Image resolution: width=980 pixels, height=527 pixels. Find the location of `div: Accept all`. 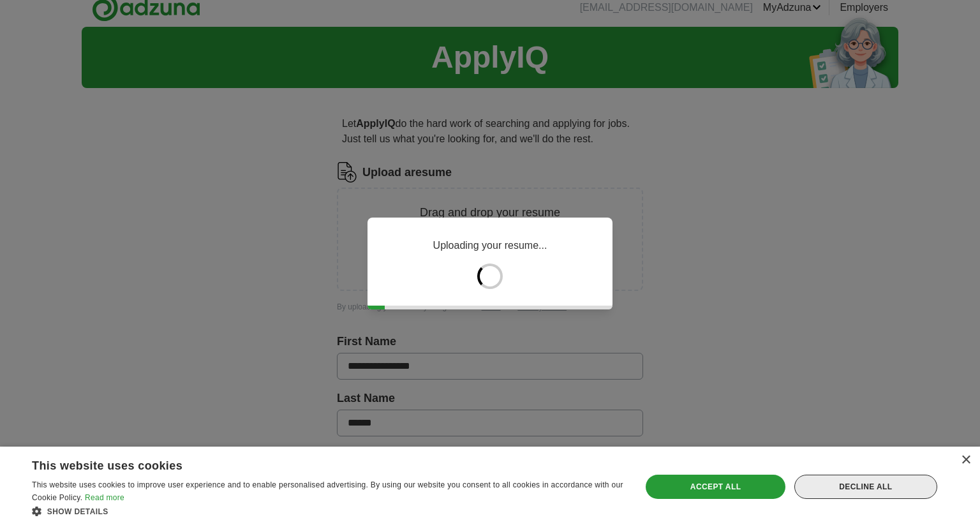

div: Accept all is located at coordinates (715, 487).